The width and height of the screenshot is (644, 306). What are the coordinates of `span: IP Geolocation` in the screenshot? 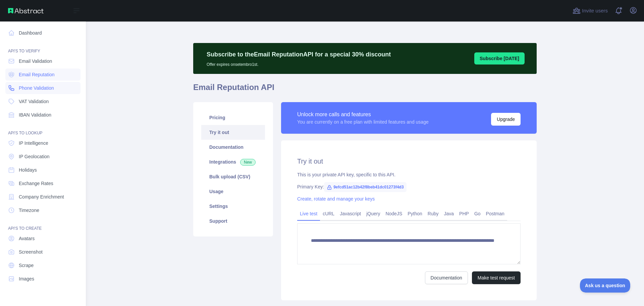 It's located at (34, 156).